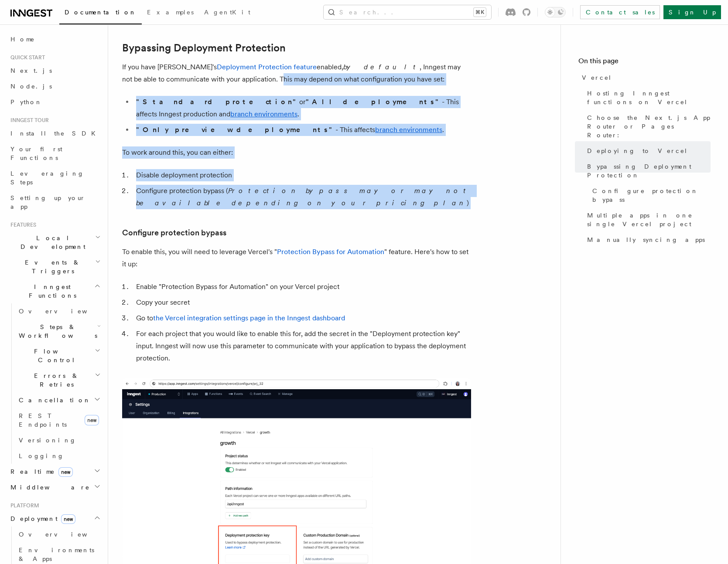  Describe the element at coordinates (22, 40) in the screenshot. I see `span: Home` at that location.